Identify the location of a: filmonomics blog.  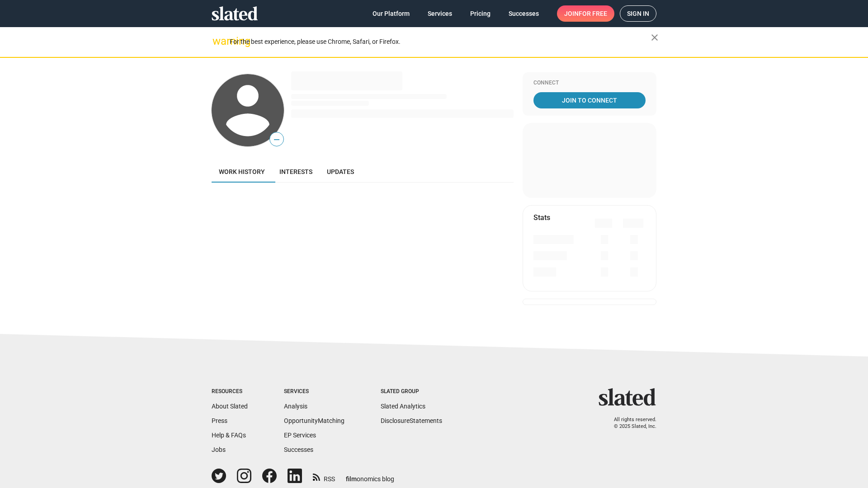
(370, 476).